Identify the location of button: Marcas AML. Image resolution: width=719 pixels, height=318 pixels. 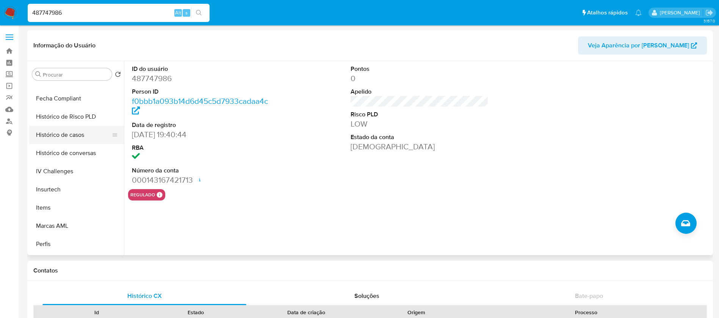
(77, 226).